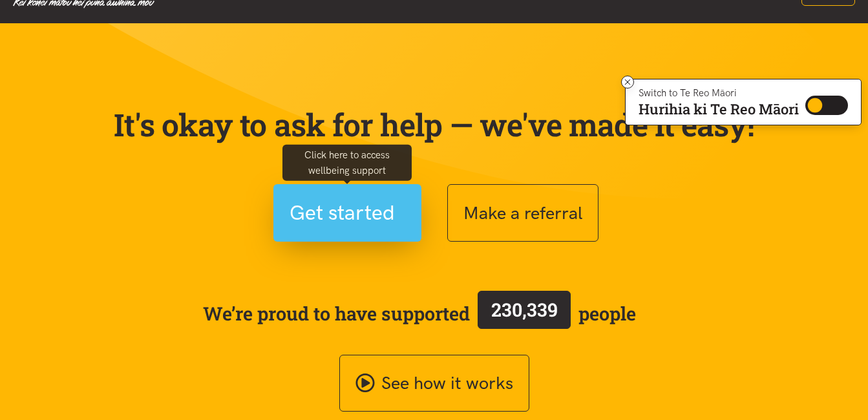 The height and width of the screenshot is (420, 868). I want to click on p: Hurihia ki Te Reo Māori, so click(719, 109).